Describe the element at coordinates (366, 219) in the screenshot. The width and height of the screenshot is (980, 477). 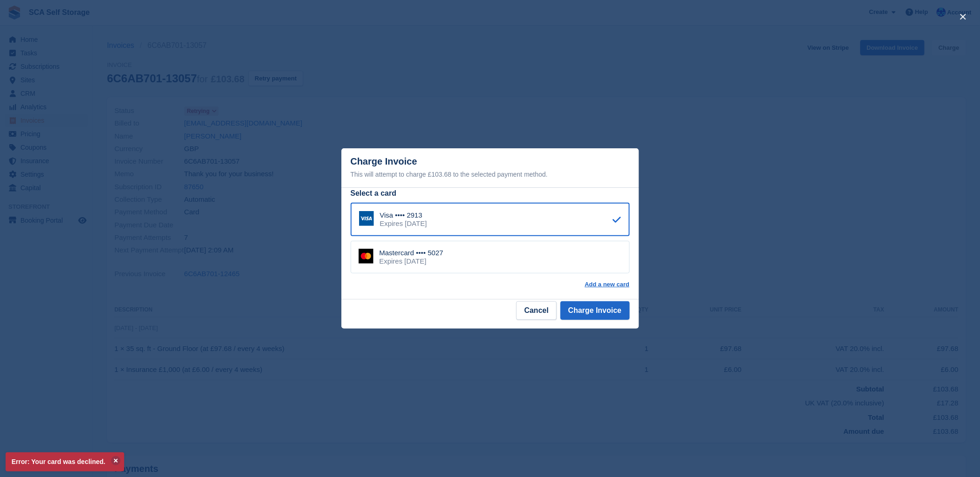
I see `img: Visa Logo` at that location.